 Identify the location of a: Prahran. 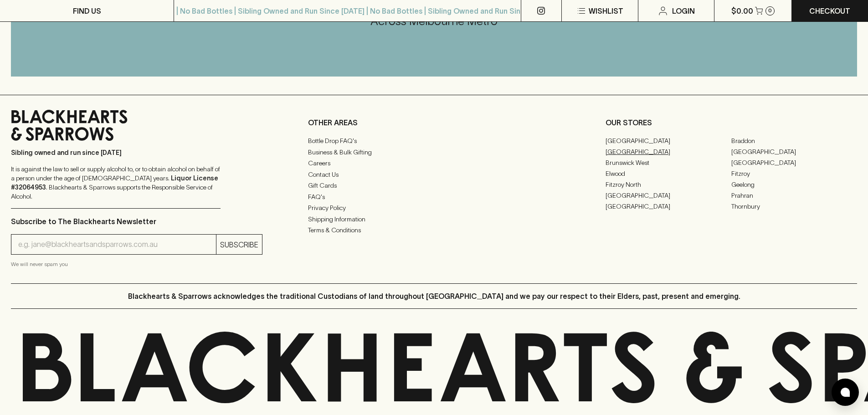
(795, 196).